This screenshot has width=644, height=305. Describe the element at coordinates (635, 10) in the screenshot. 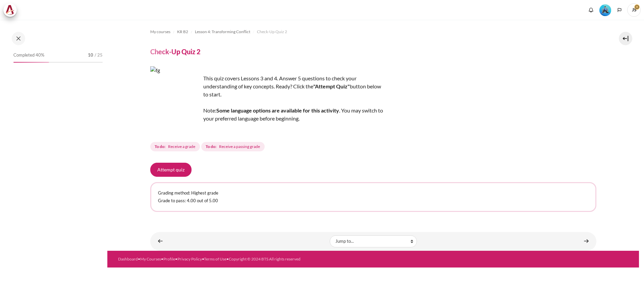

I see `span: JS` at that location.